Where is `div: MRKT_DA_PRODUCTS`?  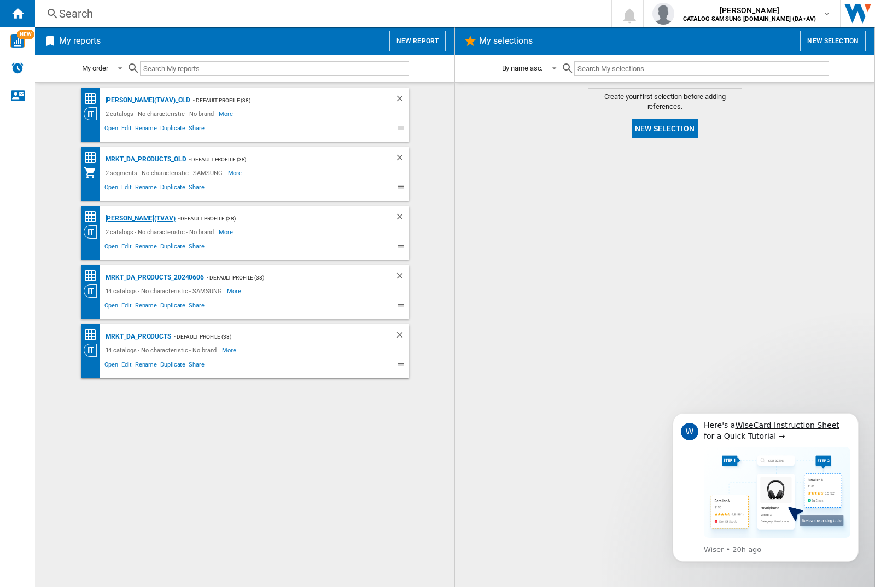
div: MRKT_DA_PRODUCTS is located at coordinates (137, 336).